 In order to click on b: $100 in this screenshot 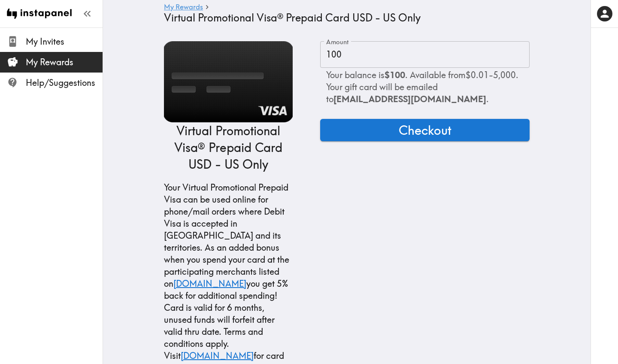, I will do `click(395, 75)`.